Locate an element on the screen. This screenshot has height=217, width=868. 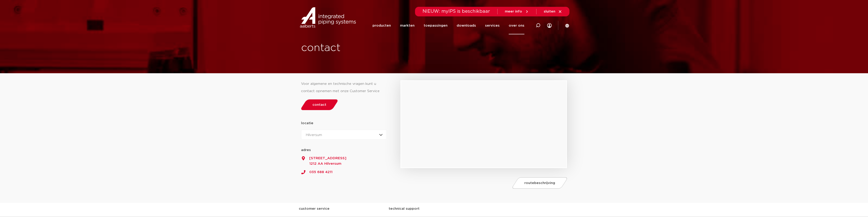
span: sluiten is located at coordinates (550, 11).